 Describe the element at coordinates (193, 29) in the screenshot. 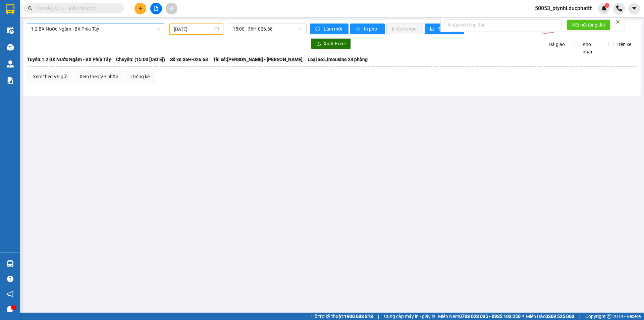

I see `input: 23/04/2025` at that location.